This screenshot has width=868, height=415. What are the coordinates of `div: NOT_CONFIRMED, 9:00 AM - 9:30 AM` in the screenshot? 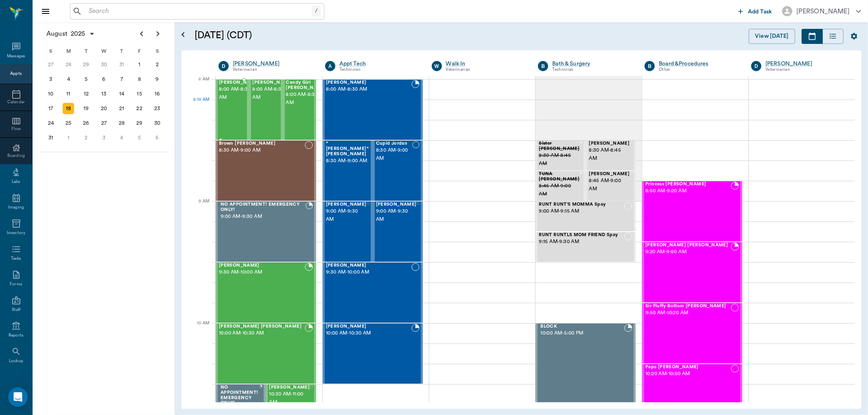 It's located at (397, 232).